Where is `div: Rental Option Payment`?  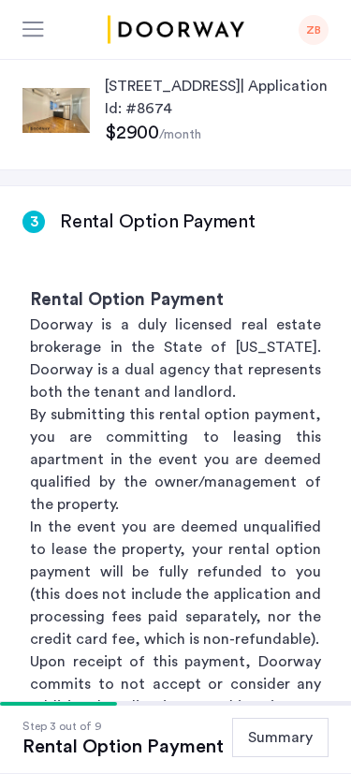 div: Rental Option Payment is located at coordinates (123, 747).